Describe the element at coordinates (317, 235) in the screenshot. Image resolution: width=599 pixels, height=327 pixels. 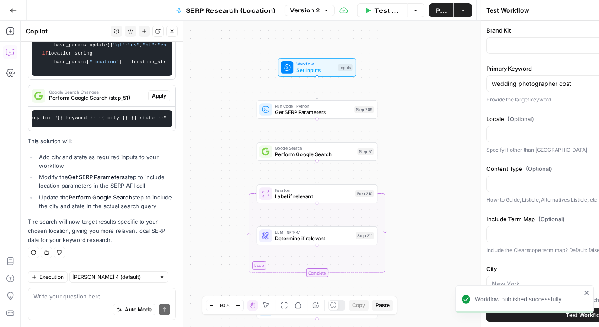
I see `div: LLM · GPT-4.1Determine if relevantStep 211` at that location.